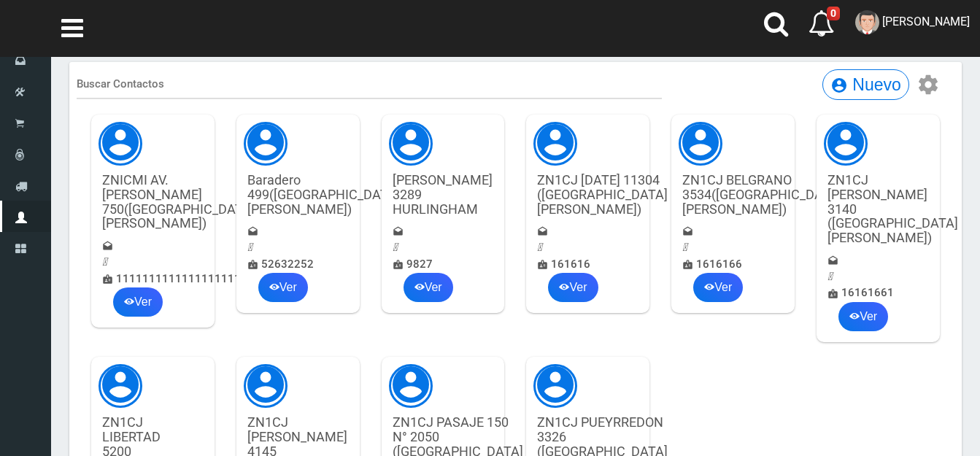 Image resolution: width=980 pixels, height=456 pixels. What do you see at coordinates (865, 85) in the screenshot?
I see `button: account_circle Nuevo` at bounding box center [865, 85].